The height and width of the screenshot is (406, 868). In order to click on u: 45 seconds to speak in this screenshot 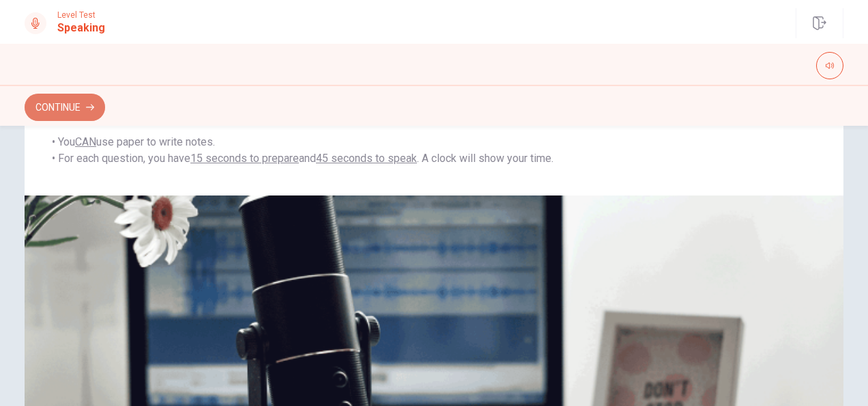, I will do `click(366, 157)`.